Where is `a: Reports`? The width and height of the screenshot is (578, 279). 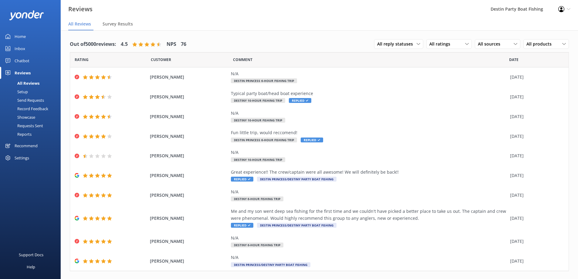
a: Reports is located at coordinates (32, 134).